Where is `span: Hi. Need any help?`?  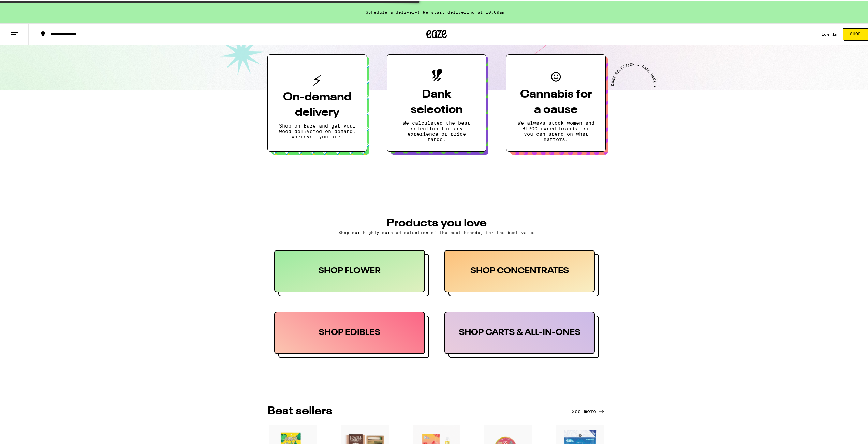
span: Hi. Need any help? is located at coordinates (27, 8).